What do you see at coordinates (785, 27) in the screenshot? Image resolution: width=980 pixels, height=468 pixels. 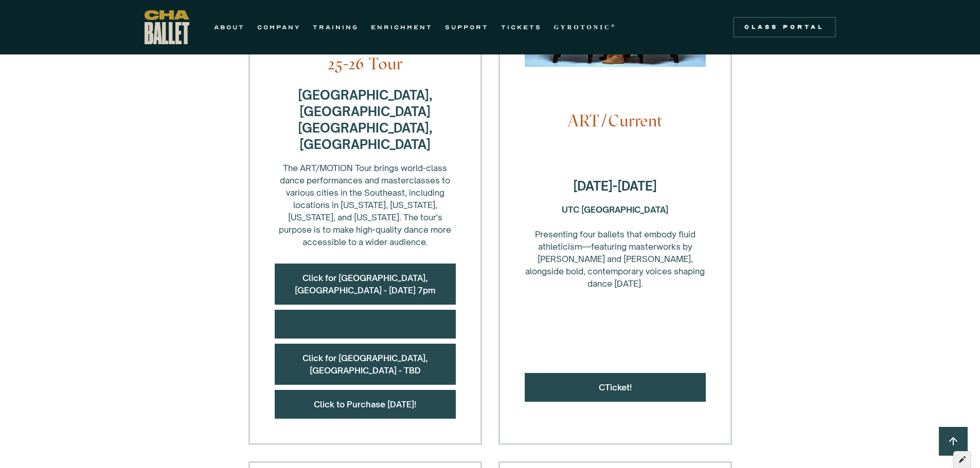 I see `div: Class Portal` at bounding box center [785, 27].